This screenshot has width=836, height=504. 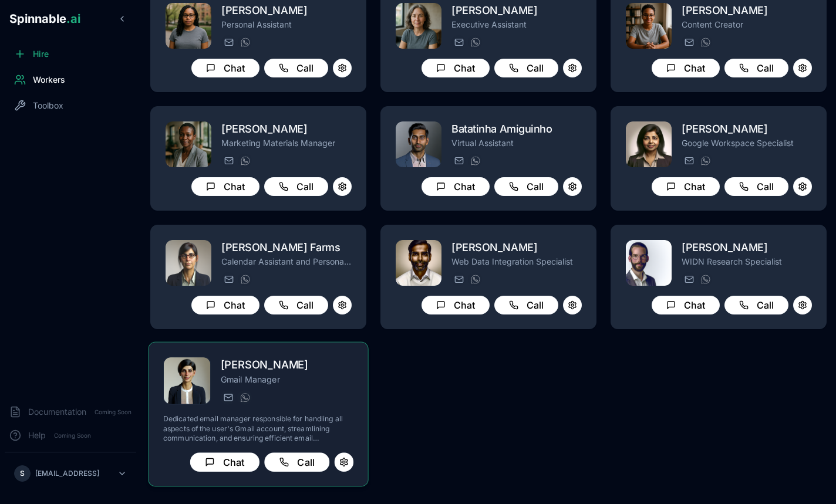 What do you see at coordinates (189, 144) in the screenshot?
I see `img: Olivia Bennett` at bounding box center [189, 144].